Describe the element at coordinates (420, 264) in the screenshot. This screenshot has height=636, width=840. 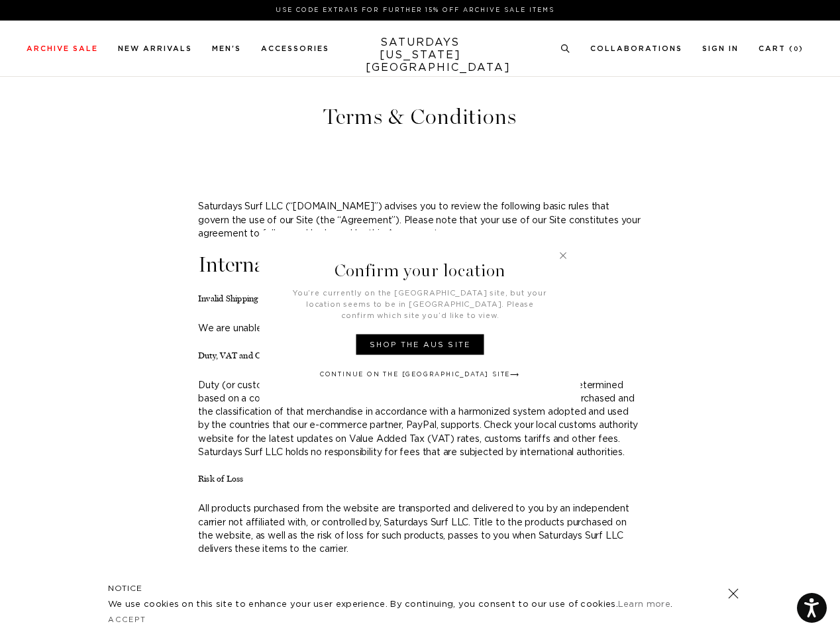
I see `h1: International Shipments` at that location.